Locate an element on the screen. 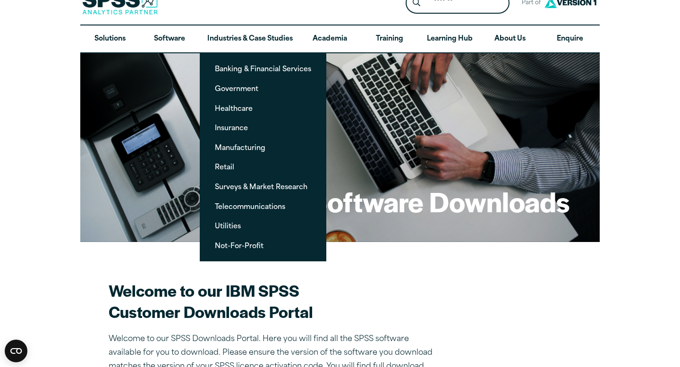 The image size is (680, 367). a: Enquire is located at coordinates (570, 39).